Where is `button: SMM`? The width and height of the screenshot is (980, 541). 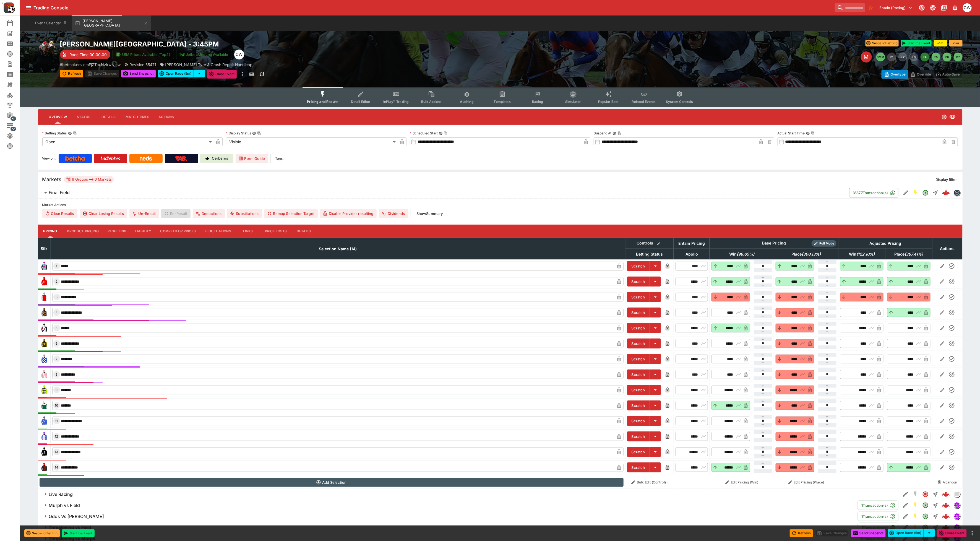
button: SMM is located at coordinates (880, 57).